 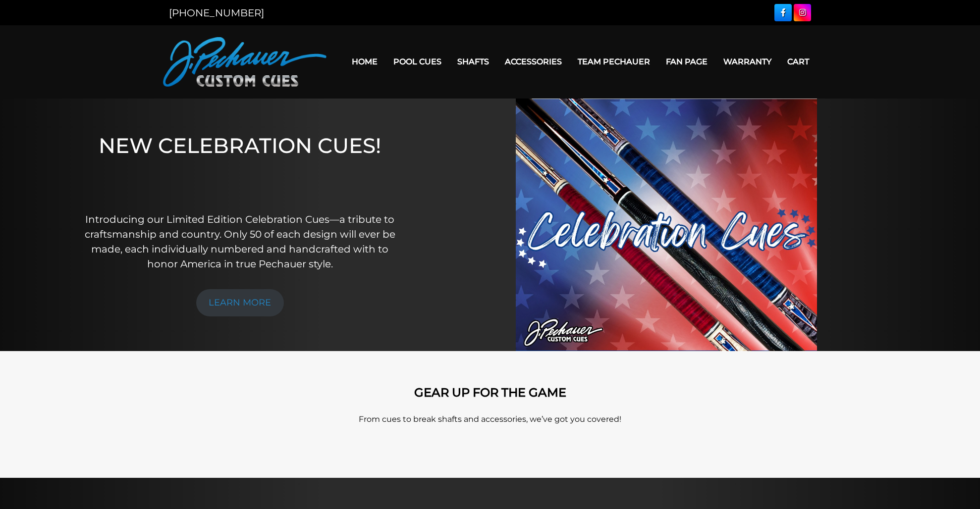 What do you see at coordinates (240, 303) in the screenshot?
I see `a: LEARN MORE` at bounding box center [240, 303].